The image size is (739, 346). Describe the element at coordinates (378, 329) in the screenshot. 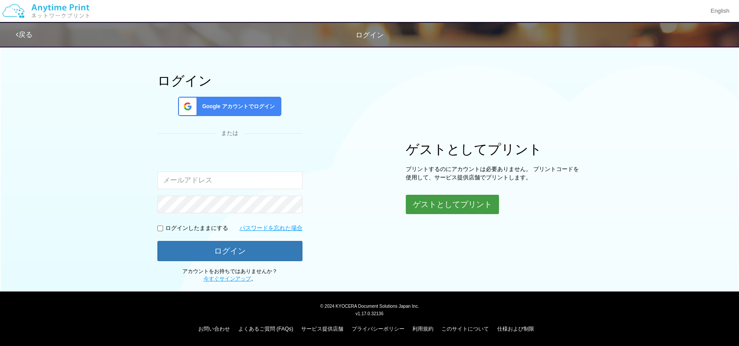

I see `a: プライバシーポリシー` at that location.